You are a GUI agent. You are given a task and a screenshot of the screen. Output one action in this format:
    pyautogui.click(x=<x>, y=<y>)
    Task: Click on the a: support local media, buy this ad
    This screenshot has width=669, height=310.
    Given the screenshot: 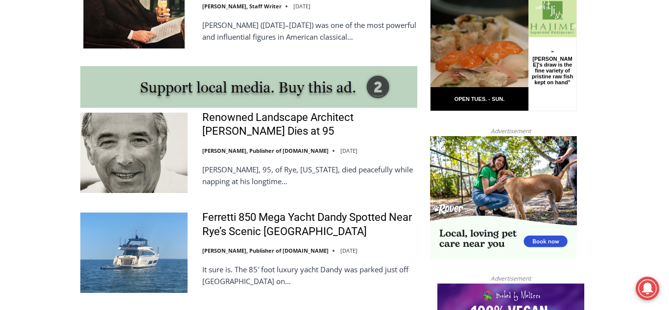 What is the action you would take?
    pyautogui.click(x=249, y=87)
    